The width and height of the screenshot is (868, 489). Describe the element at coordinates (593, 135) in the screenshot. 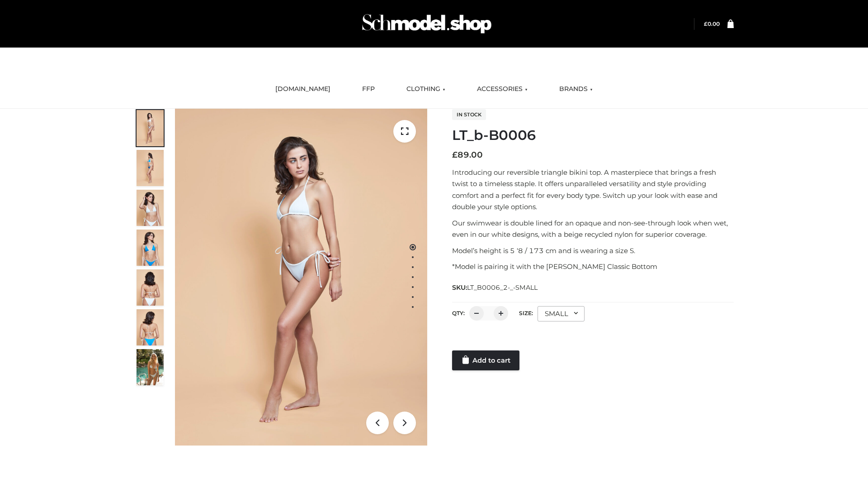

I see `h1: LT_b-B0006` at that location.